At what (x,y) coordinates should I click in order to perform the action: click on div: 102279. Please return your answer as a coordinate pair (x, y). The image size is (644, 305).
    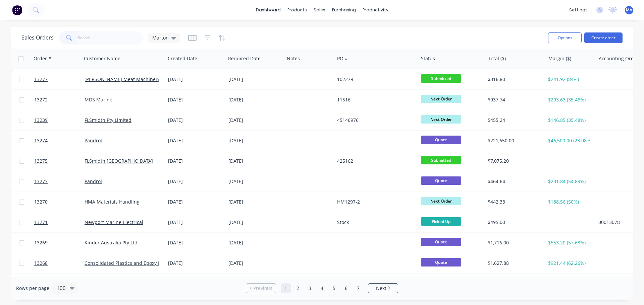
    Looking at the image, I should click on (374, 80).